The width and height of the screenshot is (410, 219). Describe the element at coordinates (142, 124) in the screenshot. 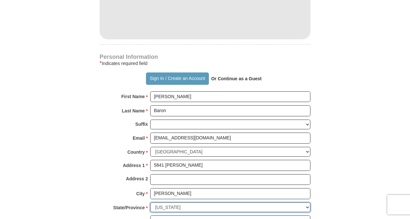

I see `strong: Suffix` at that location.